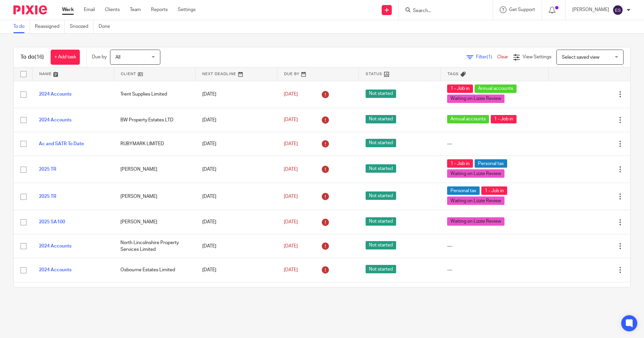 This screenshot has height=338, width=644. I want to click on a: Ac and SATR To Date, so click(61, 144).